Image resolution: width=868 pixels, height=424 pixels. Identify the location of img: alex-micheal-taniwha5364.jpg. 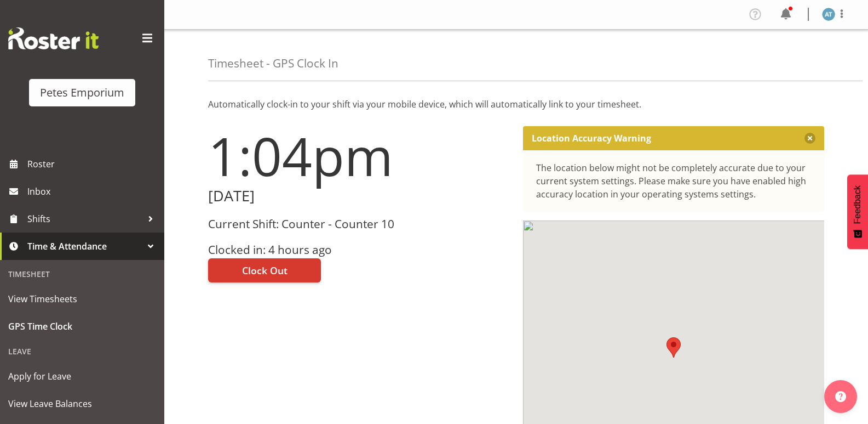
(829, 14).